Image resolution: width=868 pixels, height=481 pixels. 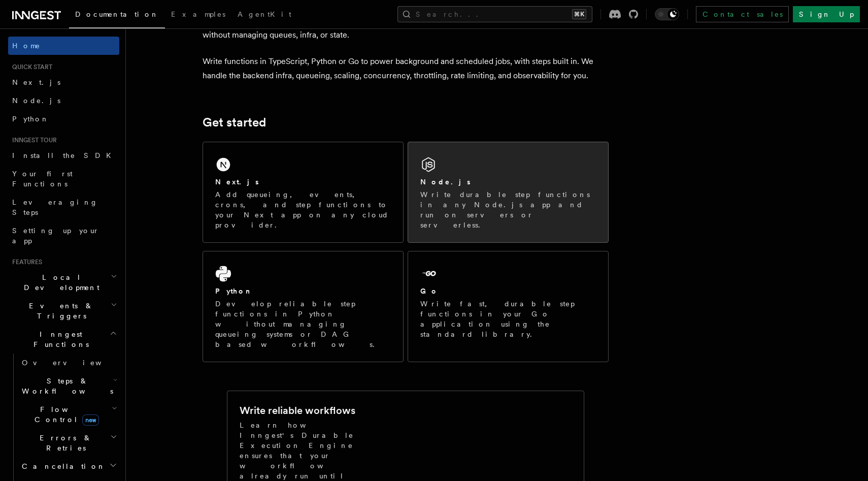 I want to click on span: Local Development, so click(x=59, y=282).